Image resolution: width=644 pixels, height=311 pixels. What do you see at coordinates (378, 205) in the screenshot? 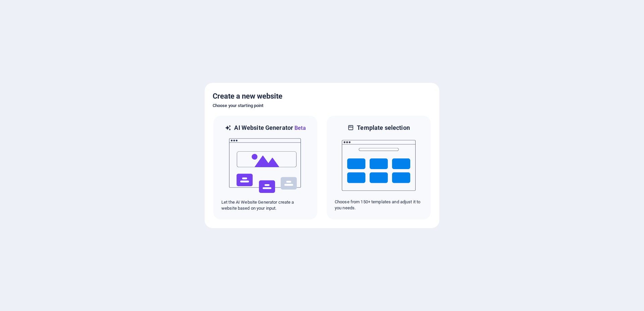
I see `p: Choose from 150+ templates and adjust it to you needs.` at bounding box center [378, 205].